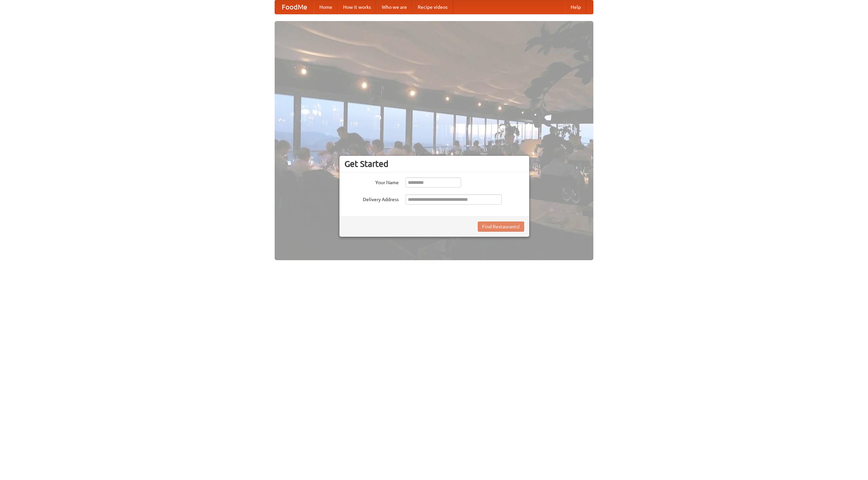 This screenshot has height=480, width=868. Describe the element at coordinates (434, 164) in the screenshot. I see `h3: Get Started` at that location.